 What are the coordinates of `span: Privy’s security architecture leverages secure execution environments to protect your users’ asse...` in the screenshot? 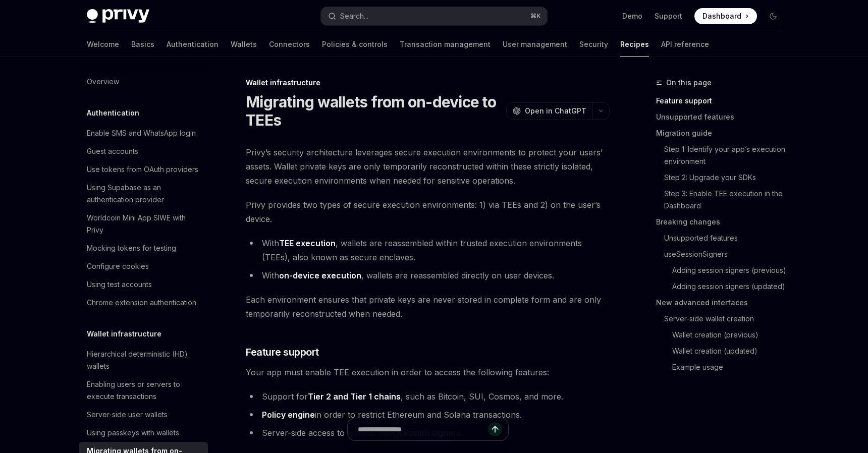 It's located at (427, 166).